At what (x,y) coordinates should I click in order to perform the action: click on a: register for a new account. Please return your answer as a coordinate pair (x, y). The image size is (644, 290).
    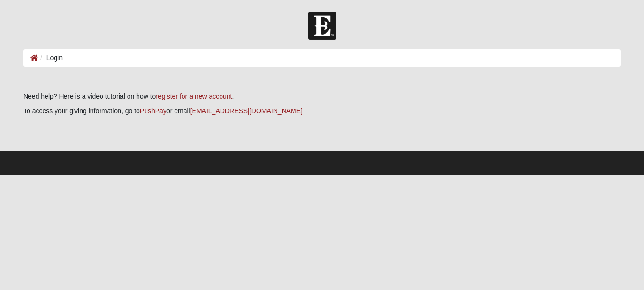
    Looking at the image, I should click on (193, 96).